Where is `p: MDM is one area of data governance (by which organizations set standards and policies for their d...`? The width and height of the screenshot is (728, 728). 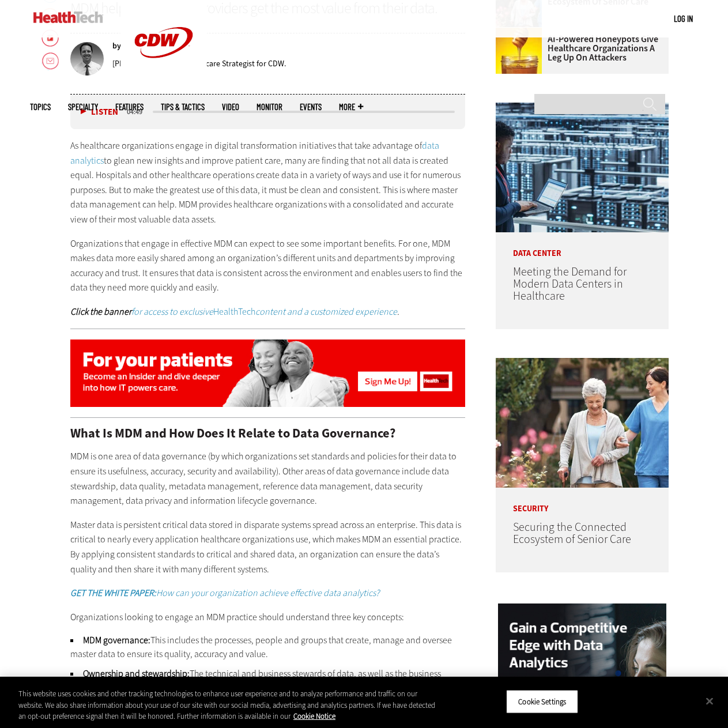
p: MDM is one area of data governance (by which organizations set standards and policies for their d... is located at coordinates (268, 479).